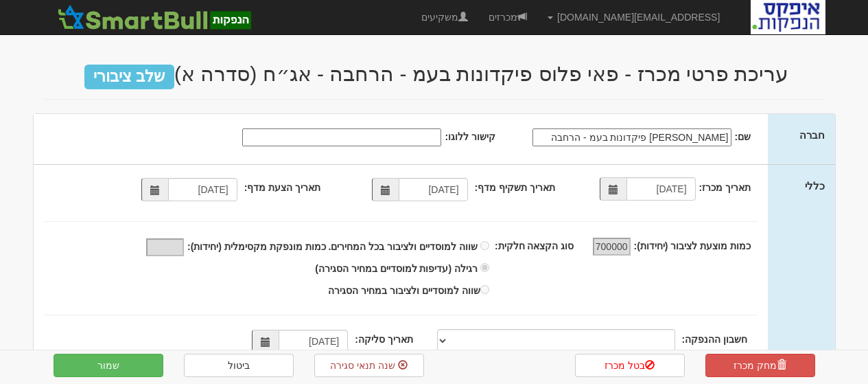 This screenshot has width=868, height=384. I want to click on h2: עריכת פרטי מכרז - פאי פלוס פיקדונות בעמ - הרחבה - אג״ח (סדרה א), so click(434, 73).